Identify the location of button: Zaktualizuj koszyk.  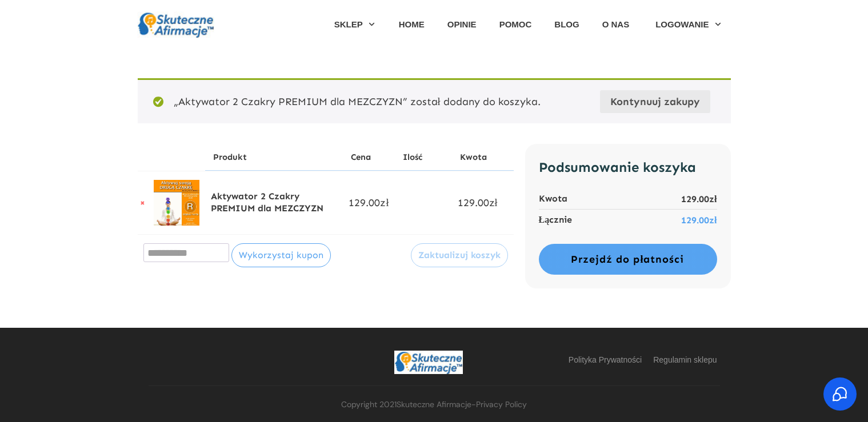
(459, 255).